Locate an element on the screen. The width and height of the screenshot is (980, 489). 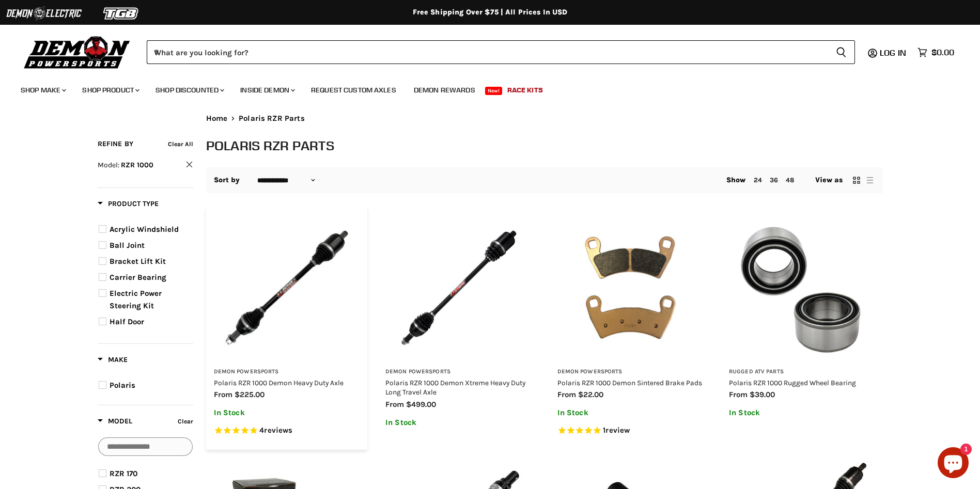
img: Polaris RZR 1000 Demon Heavy Duty Axle is located at coordinates (286, 288).